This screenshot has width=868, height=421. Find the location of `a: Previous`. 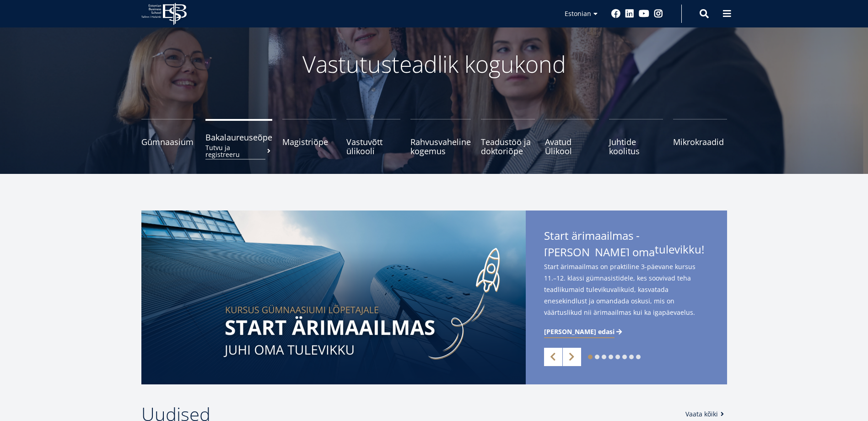

a: Previous is located at coordinates (553, 357).